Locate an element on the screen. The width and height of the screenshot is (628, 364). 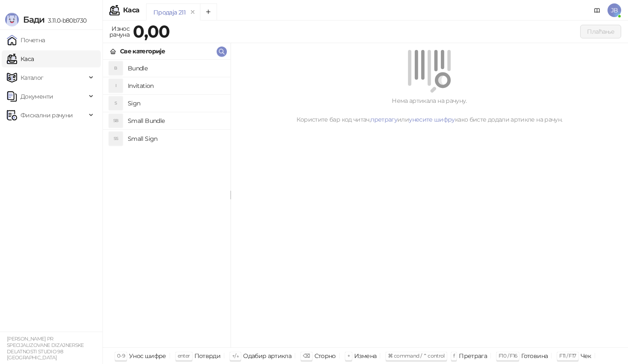
a: претрагу is located at coordinates (384, 120).